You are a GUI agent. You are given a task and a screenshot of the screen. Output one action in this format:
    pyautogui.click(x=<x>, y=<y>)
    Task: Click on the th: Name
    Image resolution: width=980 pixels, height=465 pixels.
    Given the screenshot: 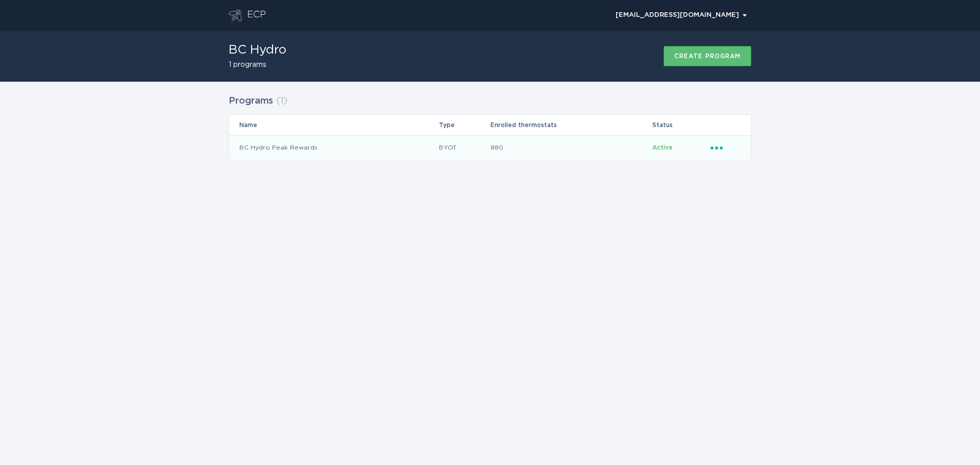 What is the action you would take?
    pyautogui.click(x=334, y=125)
    